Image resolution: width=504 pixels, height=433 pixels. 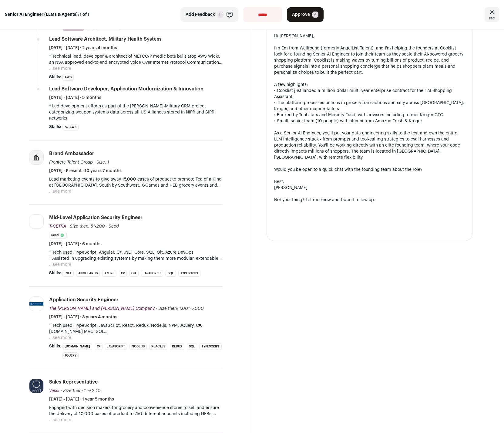 What do you see at coordinates (37, 304) in the screenshot?
I see `img: bacc82cc3975491c2a18e93b358202aa5ddafa62f711de112ce7193c45926c20.jpg` at bounding box center [37, 304].